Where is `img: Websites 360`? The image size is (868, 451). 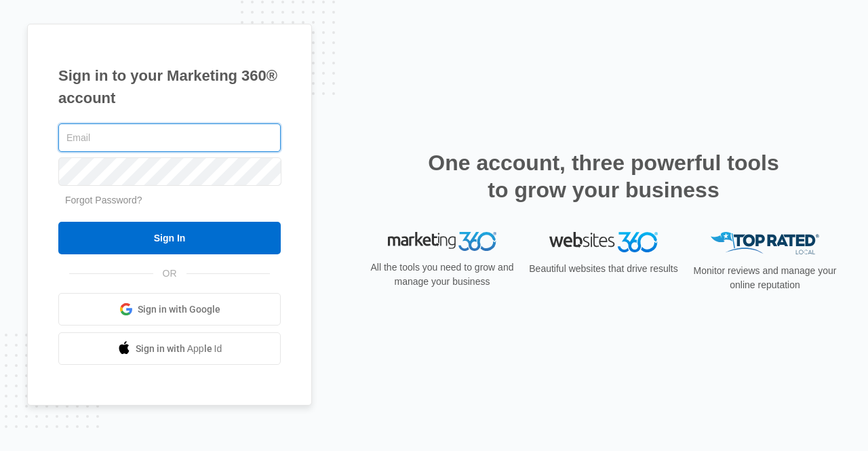
img: Websites 360 is located at coordinates (603, 241).